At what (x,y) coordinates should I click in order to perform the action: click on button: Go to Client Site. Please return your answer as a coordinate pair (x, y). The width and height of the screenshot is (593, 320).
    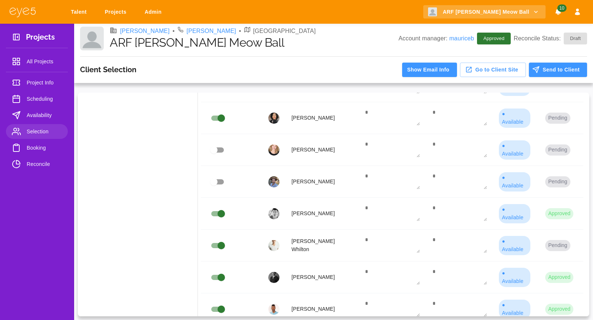
    Looking at the image, I should click on (493, 70).